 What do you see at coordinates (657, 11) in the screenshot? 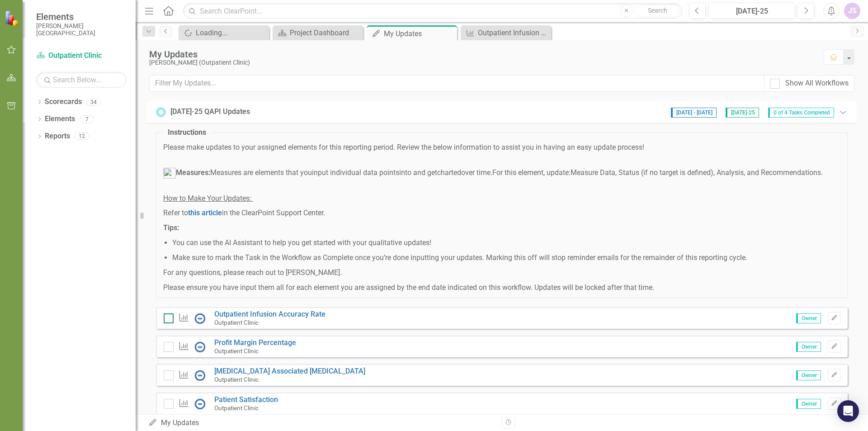
I see `button: Search` at bounding box center [657, 11].